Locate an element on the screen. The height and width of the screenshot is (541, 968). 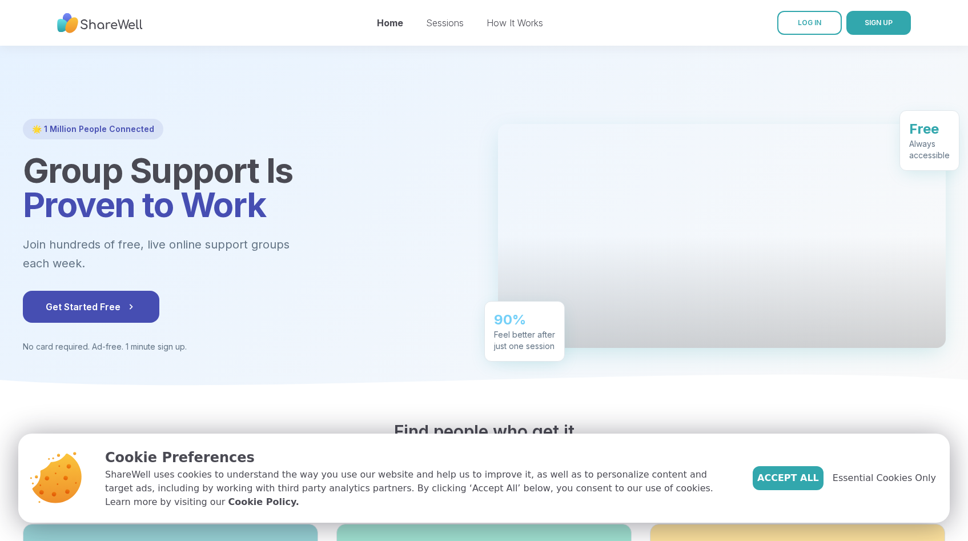
p: Join hundreds of free, live online support groups each week. is located at coordinates (187, 254).